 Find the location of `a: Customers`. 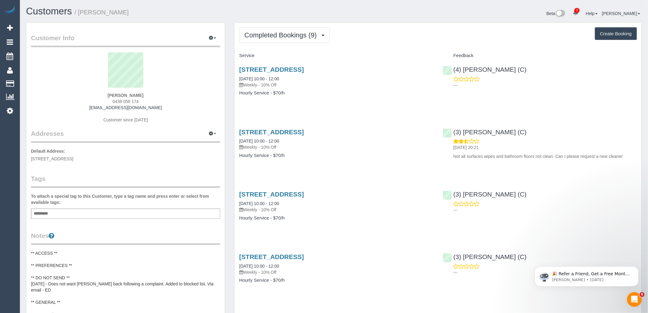

a: Customers is located at coordinates (49, 11).